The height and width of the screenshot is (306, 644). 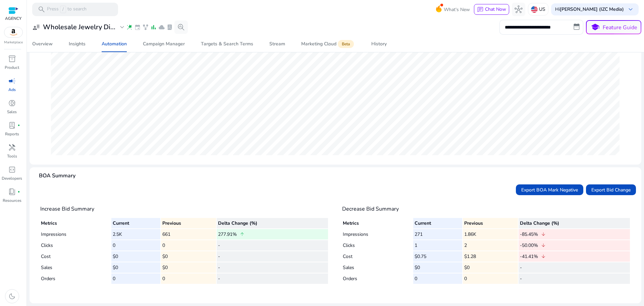 What do you see at coordinates (575, 245) in the screenshot?
I see `td: -50.00%` at bounding box center [575, 245].